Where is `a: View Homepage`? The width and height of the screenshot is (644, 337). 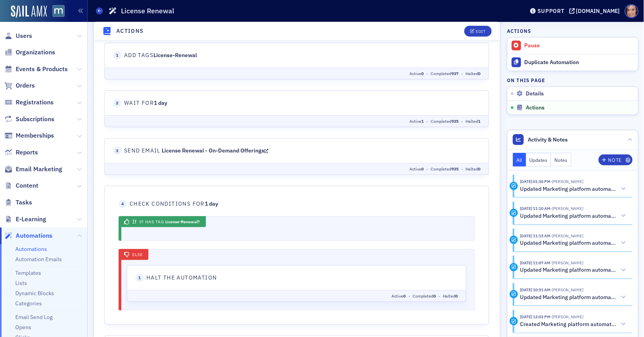
a: View Homepage is located at coordinates (56, 12).